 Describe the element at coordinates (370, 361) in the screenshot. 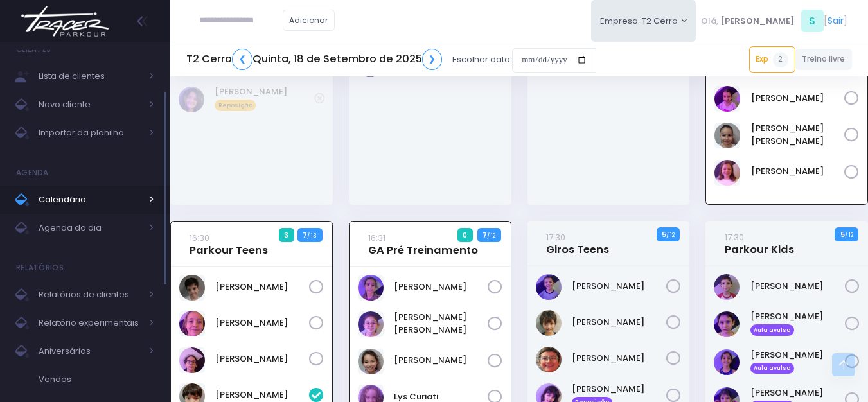

I see `img: Keity Lisa kawabe` at that location.